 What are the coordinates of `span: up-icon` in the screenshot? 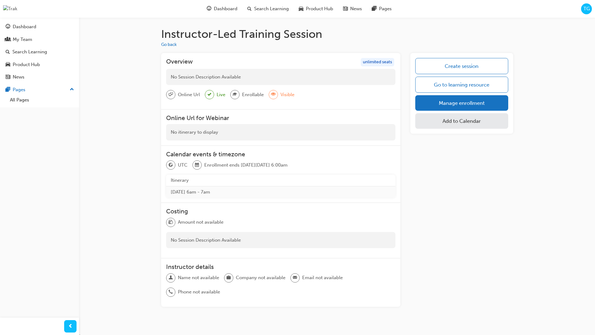 It's located at (72, 90).